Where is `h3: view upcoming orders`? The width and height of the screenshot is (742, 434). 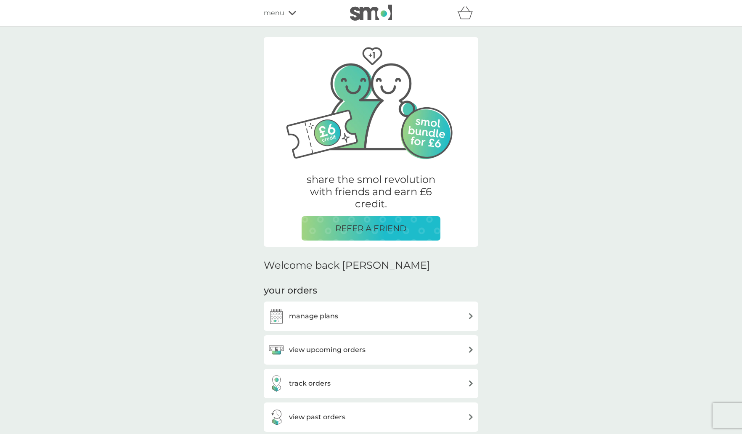
h3: view upcoming orders is located at coordinates (327, 350).